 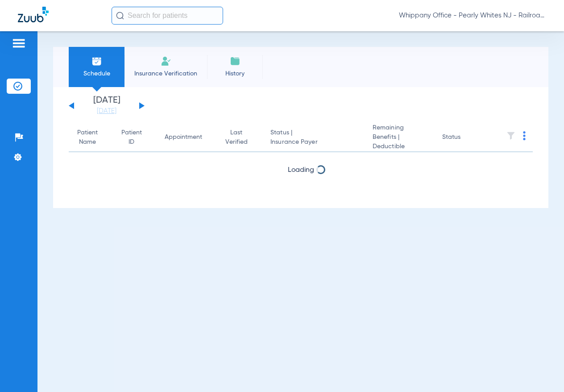 I want to click on img: group-dot-blue.svg, so click(x=524, y=136).